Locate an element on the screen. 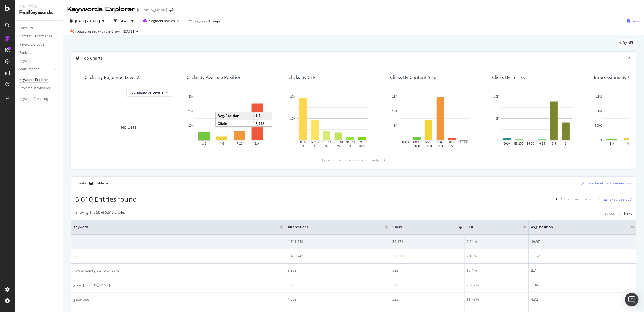 This screenshot has height=312, width=644. a: More Reports is located at coordinates (36, 69).